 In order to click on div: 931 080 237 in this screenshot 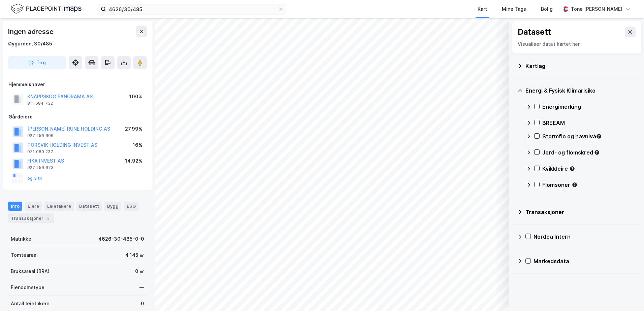, I will do `click(40, 152)`.